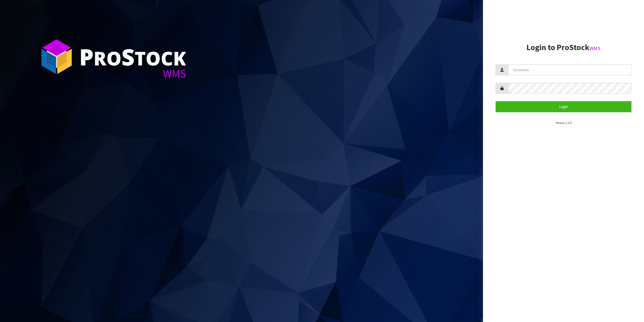 Image resolution: width=644 pixels, height=322 pixels. I want to click on h2: Login to ProStock, so click(563, 47).